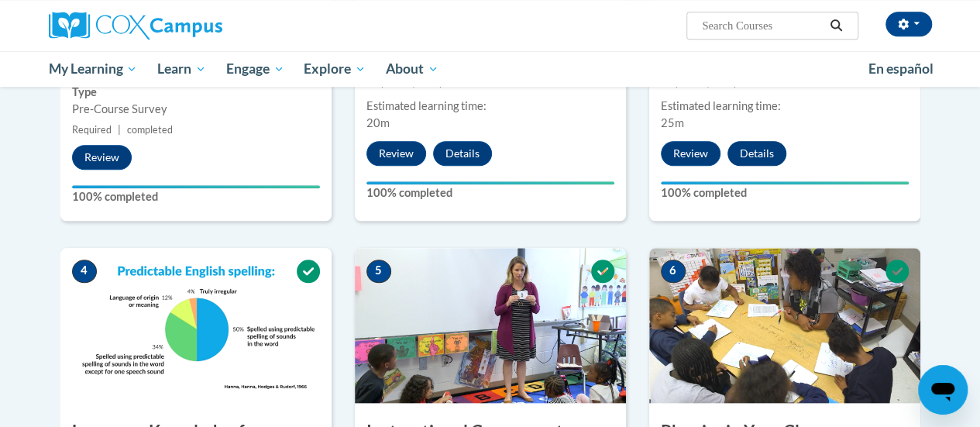 This screenshot has height=427, width=980. I want to click on a: My Learning, so click(93, 69).